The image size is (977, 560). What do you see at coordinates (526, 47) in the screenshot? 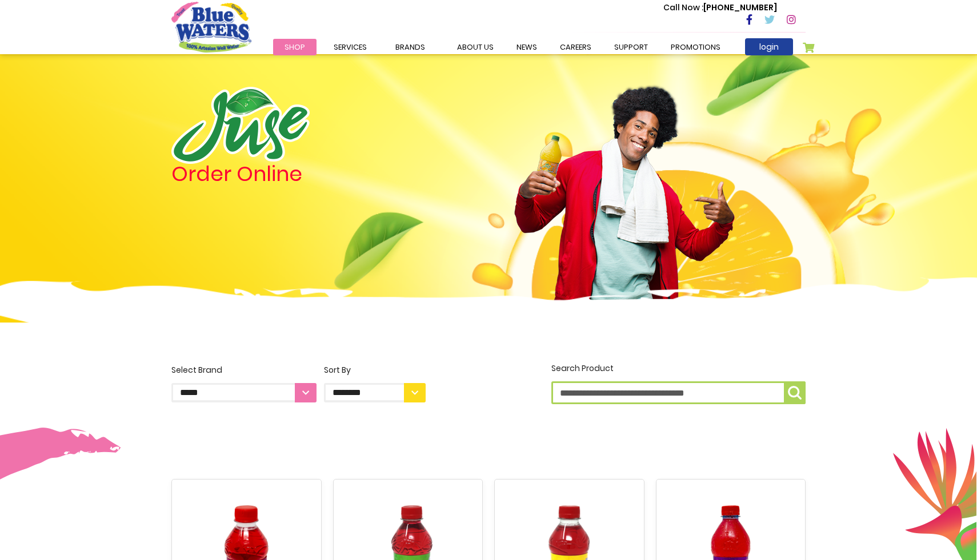
I see `a: News` at bounding box center [526, 47].